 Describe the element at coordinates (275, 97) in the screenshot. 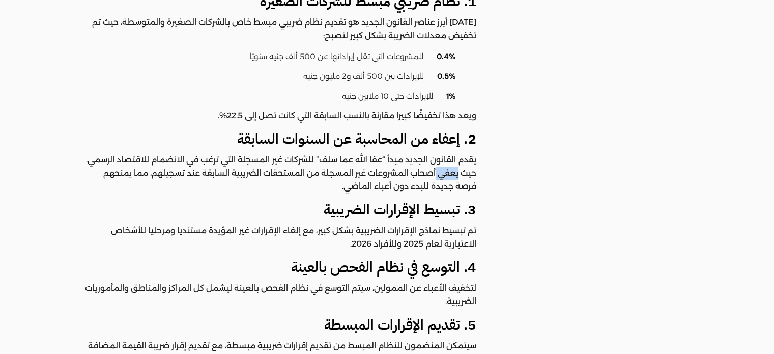

I see `li: للإيرادات حتى 10 ملايين جنيه` at that location.